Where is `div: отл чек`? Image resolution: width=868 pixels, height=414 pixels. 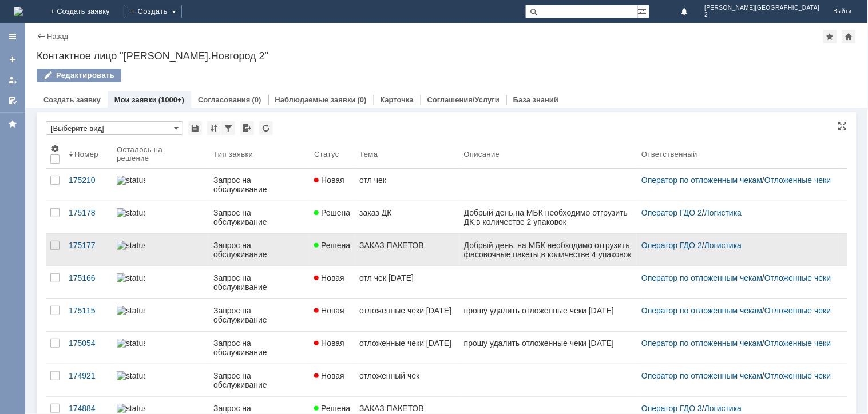
div: отл чек is located at coordinates (407, 180).